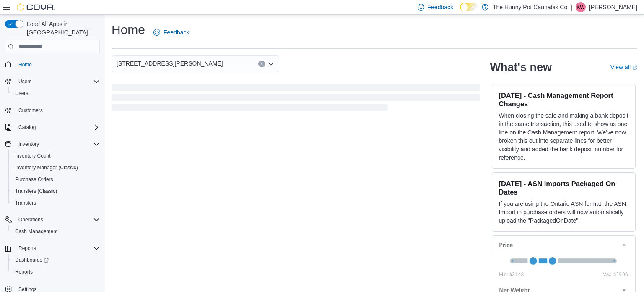  What do you see at coordinates (56, 203) in the screenshot?
I see `button: Transfers` at bounding box center [56, 203].